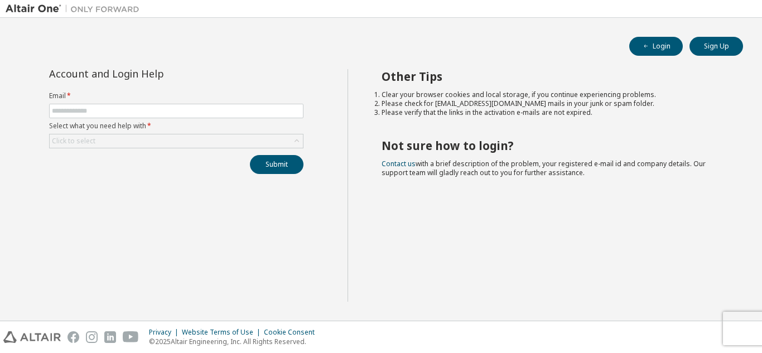 The width and height of the screenshot is (762, 353). What do you see at coordinates (552, 76) in the screenshot?
I see `h2: Other Tips` at bounding box center [552, 76].